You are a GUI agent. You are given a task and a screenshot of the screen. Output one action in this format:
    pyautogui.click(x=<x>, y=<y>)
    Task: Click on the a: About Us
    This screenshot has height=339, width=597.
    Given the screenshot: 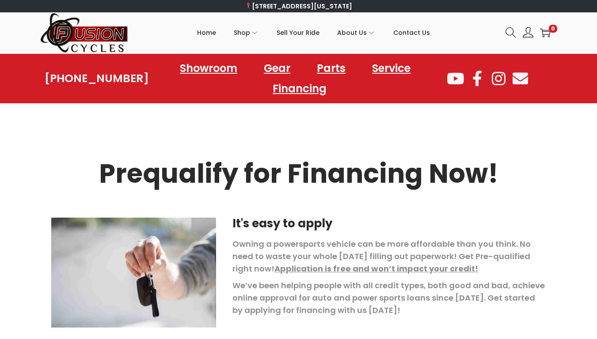 What is the action you would take?
    pyautogui.click(x=356, y=33)
    